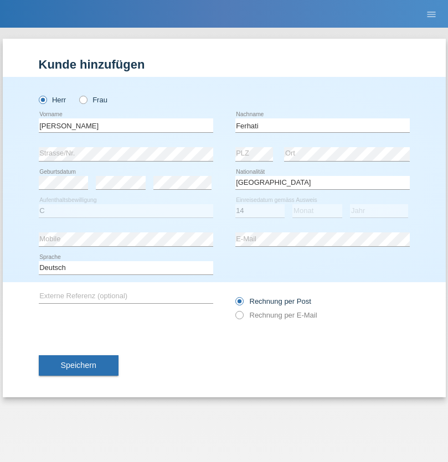 This screenshot has width=448, height=462. I want to click on input: Herr, so click(42, 99).